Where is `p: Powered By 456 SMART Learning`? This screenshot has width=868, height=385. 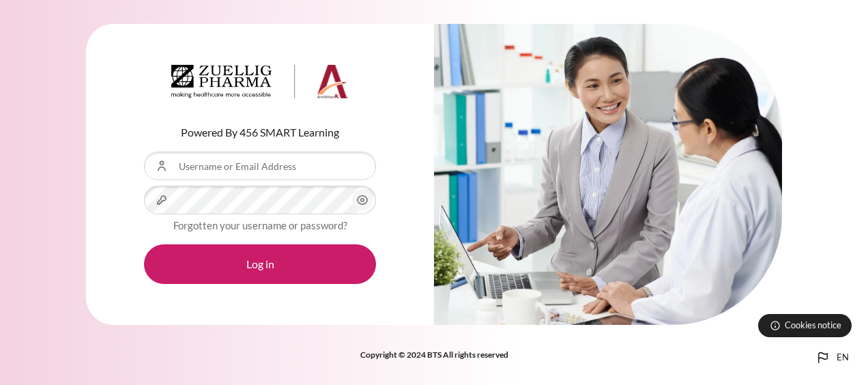
p: Powered By 456 SMART Learning is located at coordinates (260, 133).